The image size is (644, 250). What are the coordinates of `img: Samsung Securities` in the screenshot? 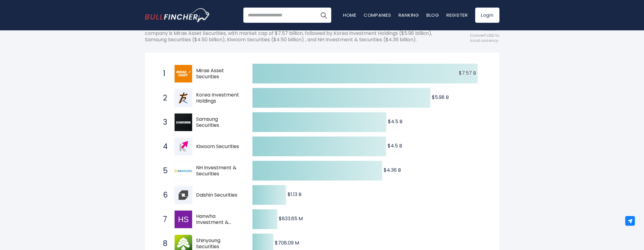 It's located at (184, 122).